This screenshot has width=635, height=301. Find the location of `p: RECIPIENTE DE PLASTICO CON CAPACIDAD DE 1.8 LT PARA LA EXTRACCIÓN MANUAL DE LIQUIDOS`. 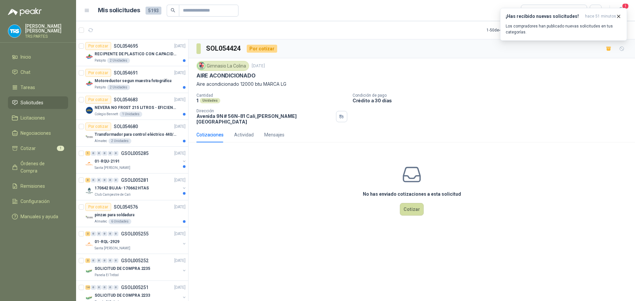

p: RECIPIENTE DE PLASTICO CON CAPACIDAD DE 1.8 LT PARA LA EXTRACCIÓN MANUAL DE LIQUIDOS is located at coordinates (136, 54).